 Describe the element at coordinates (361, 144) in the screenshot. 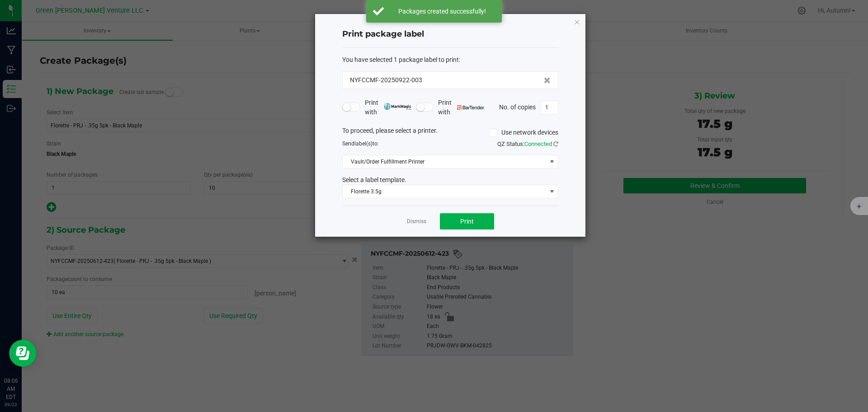

I see `span: Send to:` at that location.